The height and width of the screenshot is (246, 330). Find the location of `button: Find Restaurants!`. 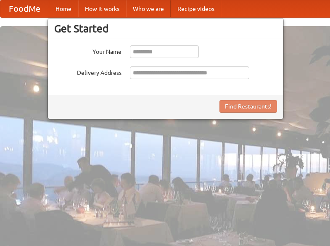

button: Find Restaurants! is located at coordinates (248, 106).